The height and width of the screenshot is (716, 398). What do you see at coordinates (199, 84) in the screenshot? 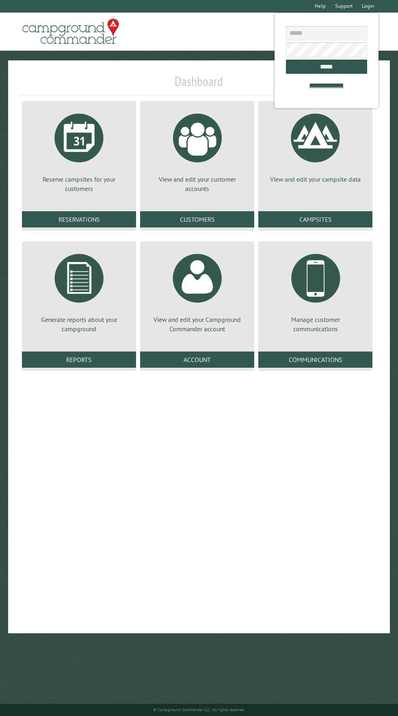
I see `h1: Dashboard` at bounding box center [199, 84].